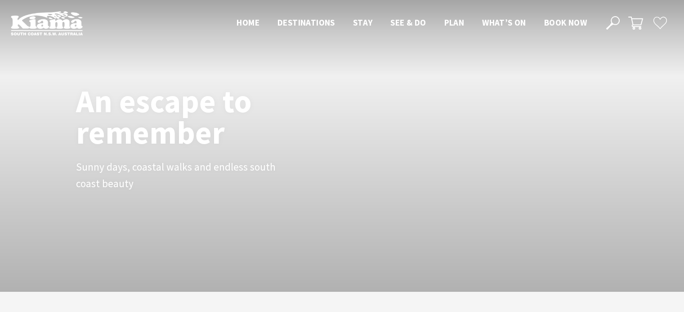  I want to click on span: Plan, so click(454, 22).